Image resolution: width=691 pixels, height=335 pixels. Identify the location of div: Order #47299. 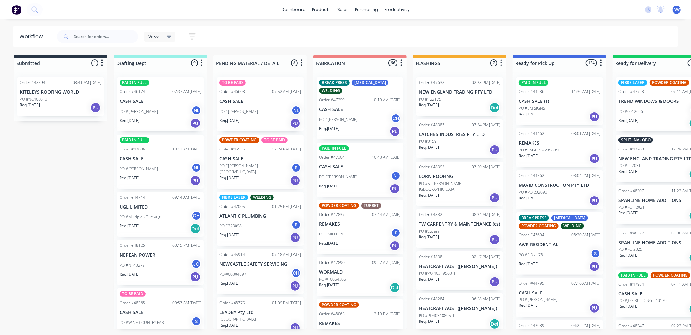
(332, 100).